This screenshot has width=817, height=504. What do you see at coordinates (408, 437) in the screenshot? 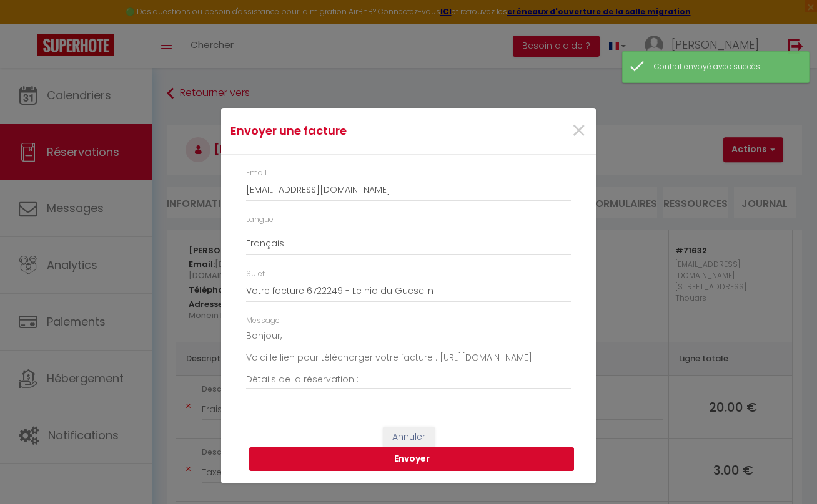
I see `button: Annuler` at bounding box center [408, 437].